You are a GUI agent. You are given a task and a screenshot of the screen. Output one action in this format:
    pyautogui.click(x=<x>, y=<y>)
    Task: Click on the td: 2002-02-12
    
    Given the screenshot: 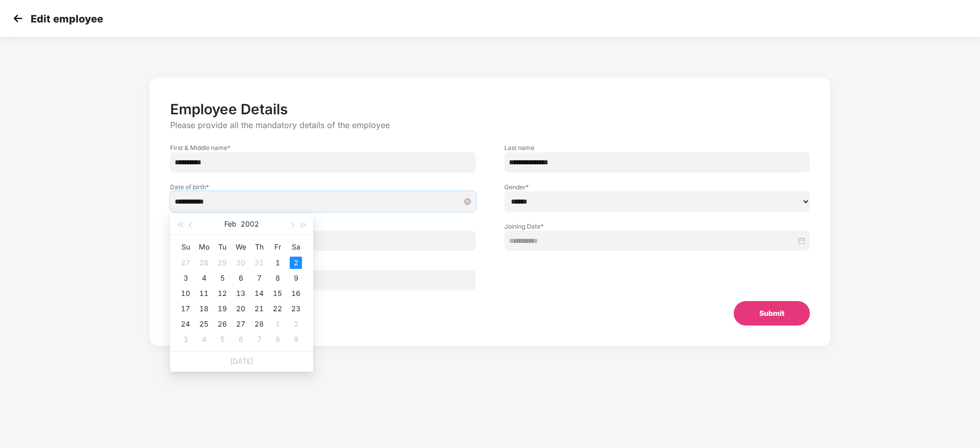 What is the action you would take?
    pyautogui.click(x=222, y=294)
    